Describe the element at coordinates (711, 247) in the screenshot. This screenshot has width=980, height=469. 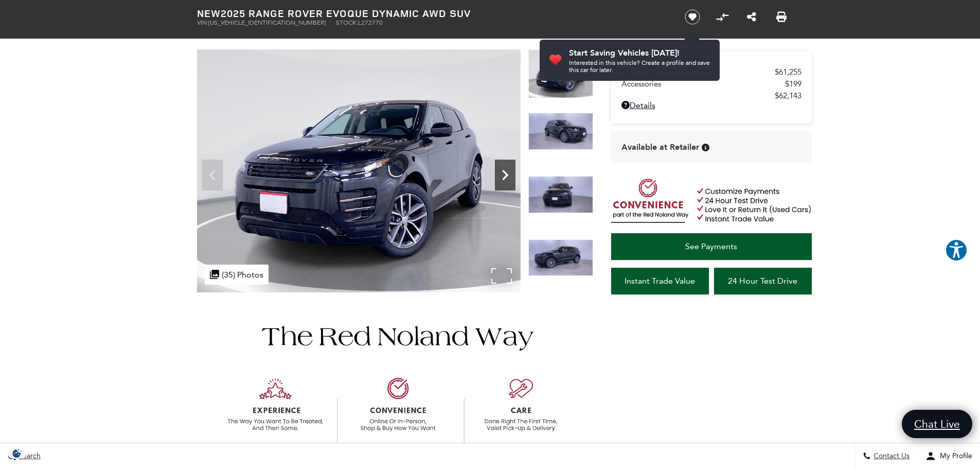
I see `a: See Payments` at that location.